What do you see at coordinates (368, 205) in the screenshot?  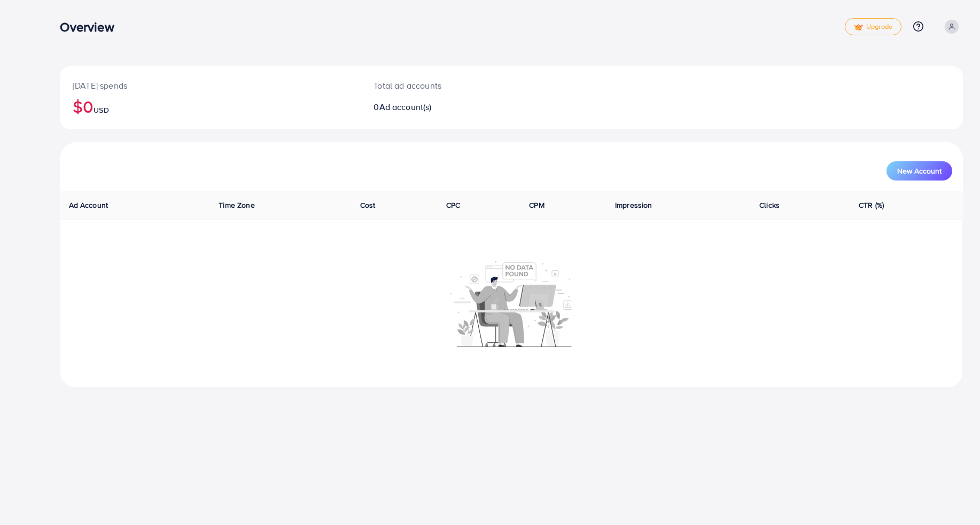 I see `span: Cost` at bounding box center [368, 205].